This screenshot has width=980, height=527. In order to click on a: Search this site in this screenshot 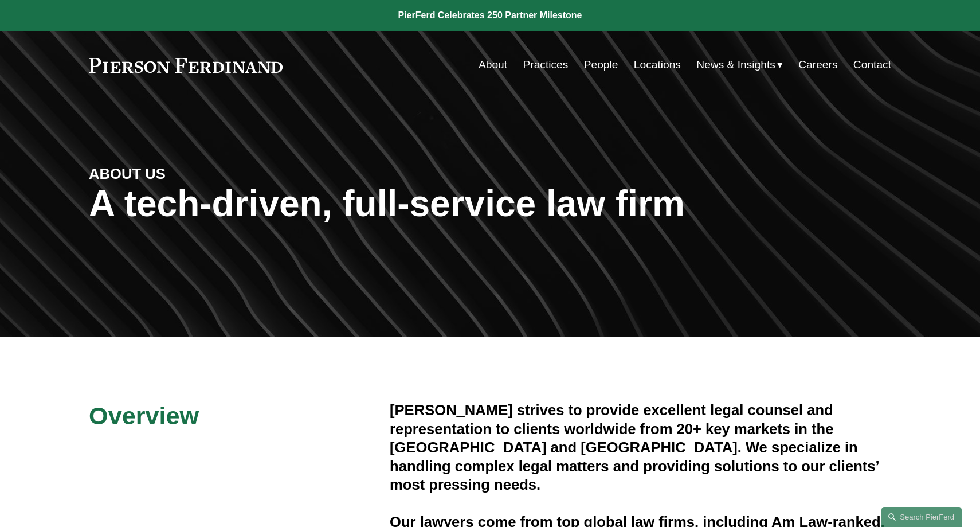, I will do `click(921, 517)`.